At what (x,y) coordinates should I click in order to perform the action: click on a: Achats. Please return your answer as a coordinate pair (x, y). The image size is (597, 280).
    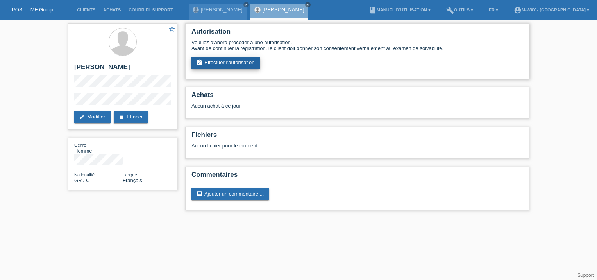
    Looking at the image, I should click on (112, 10).